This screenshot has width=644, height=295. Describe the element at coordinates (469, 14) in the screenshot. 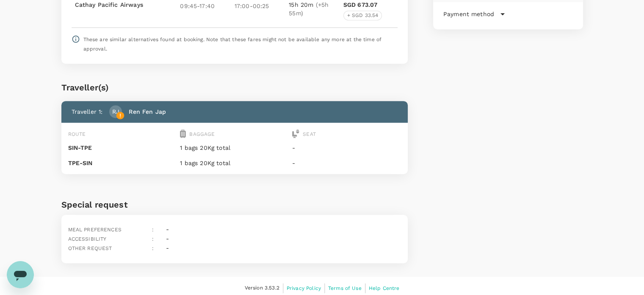

I see `p: Payment method` at that location.